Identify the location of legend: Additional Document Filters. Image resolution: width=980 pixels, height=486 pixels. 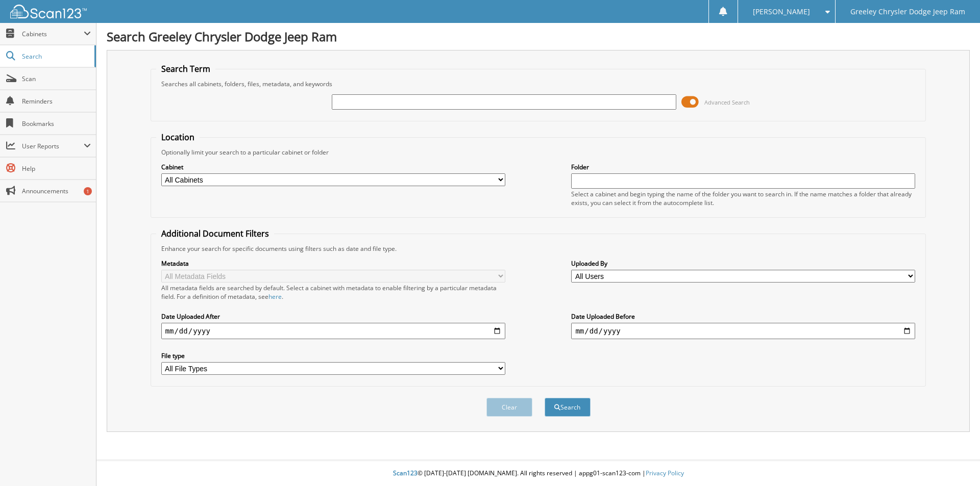
(215, 233).